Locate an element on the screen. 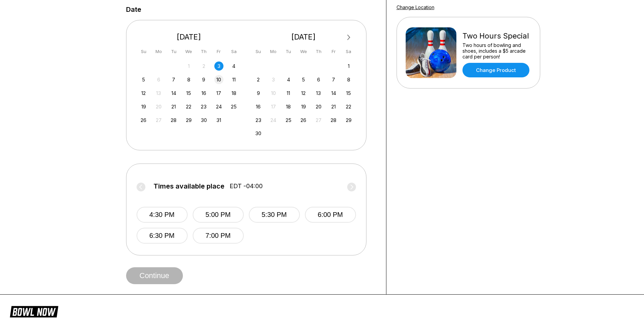 The height and width of the screenshot is (322, 644). div: Choose Wednesday, November 12th, 2025 is located at coordinates (303, 93).